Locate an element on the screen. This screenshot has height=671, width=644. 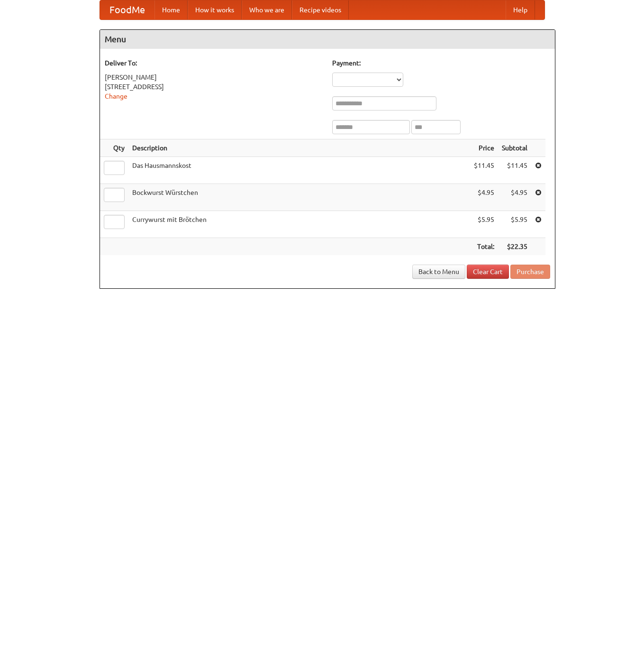
h4: Menu is located at coordinates (328, 40).